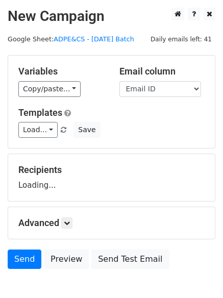 The height and width of the screenshot is (298, 223). I want to click on a: Preview, so click(66, 259).